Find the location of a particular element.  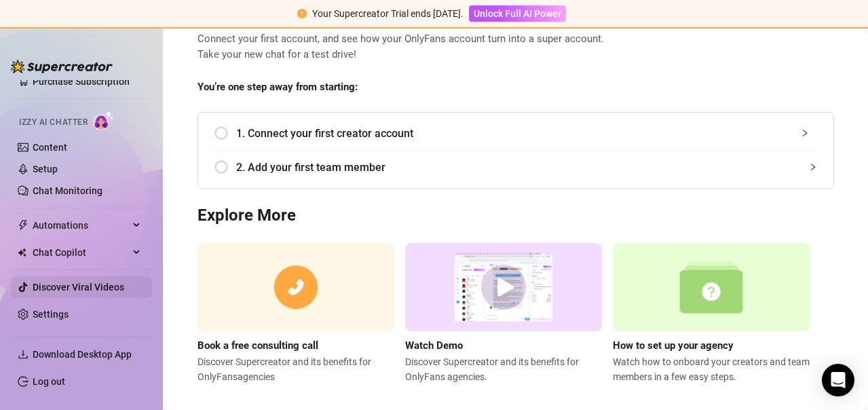

span: exclamation-circle is located at coordinates (302, 13).